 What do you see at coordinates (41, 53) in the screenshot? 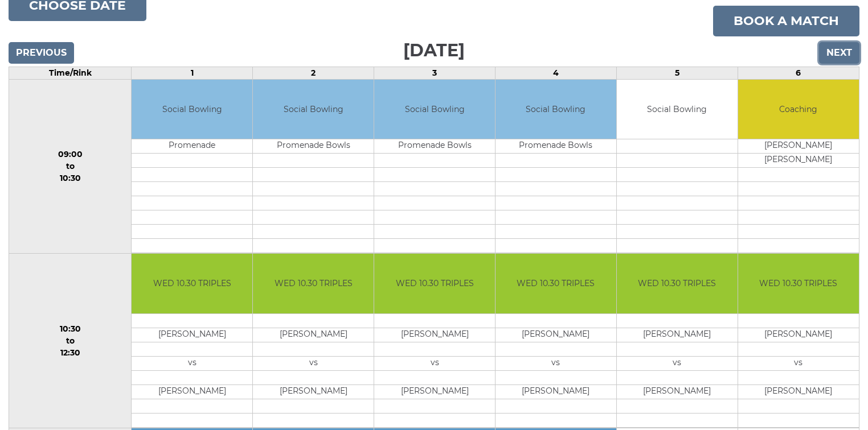
I see `input: Previous` at bounding box center [41, 53].